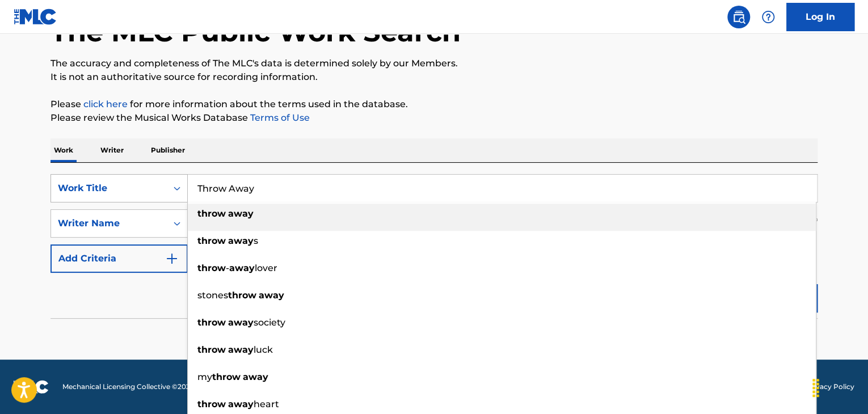 The image size is (868, 414). What do you see at coordinates (168, 150) in the screenshot?
I see `p: Publisher` at bounding box center [168, 150].